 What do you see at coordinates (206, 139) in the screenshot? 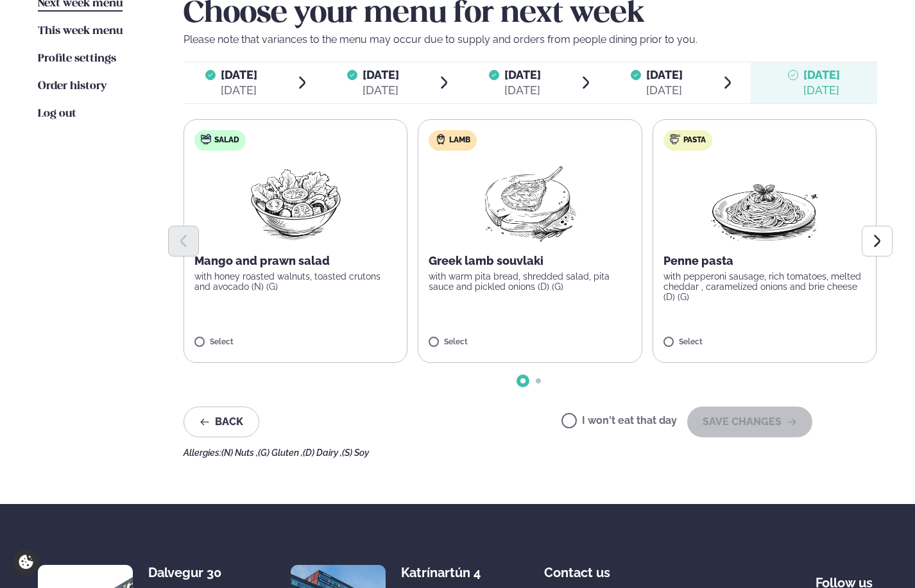
I see `img: salad.svg` at bounding box center [206, 139].